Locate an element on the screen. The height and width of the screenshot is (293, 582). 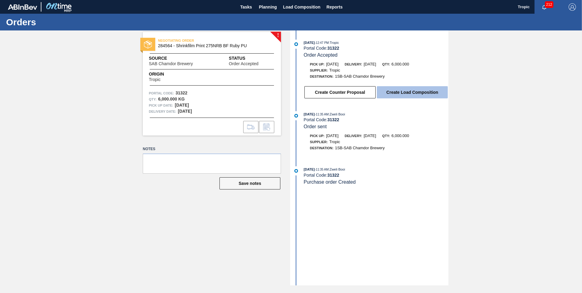
span: SAB Chamdor Brewery is located at coordinates (171, 64).